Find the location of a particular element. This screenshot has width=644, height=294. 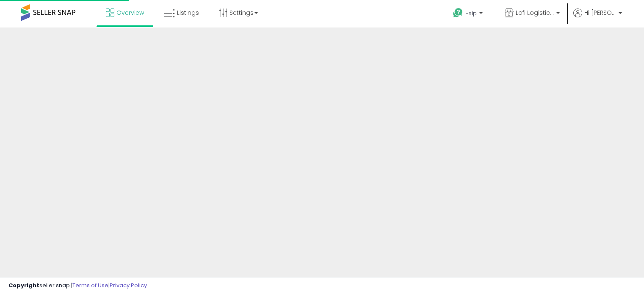

a: Privacy Policy is located at coordinates (128, 285).